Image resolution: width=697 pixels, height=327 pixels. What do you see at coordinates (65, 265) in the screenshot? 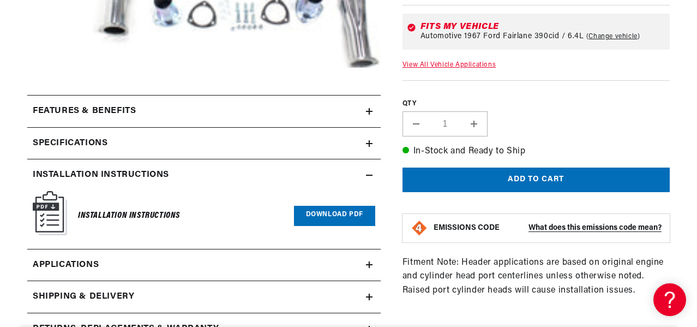
I see `span: Applications` at bounding box center [65, 265].